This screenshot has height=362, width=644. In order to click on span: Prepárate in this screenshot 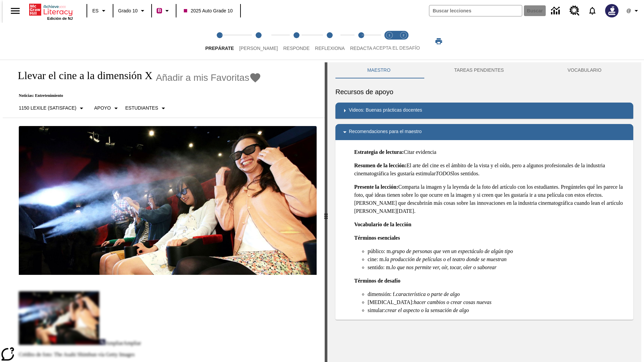, I will do `click(219, 48)`.